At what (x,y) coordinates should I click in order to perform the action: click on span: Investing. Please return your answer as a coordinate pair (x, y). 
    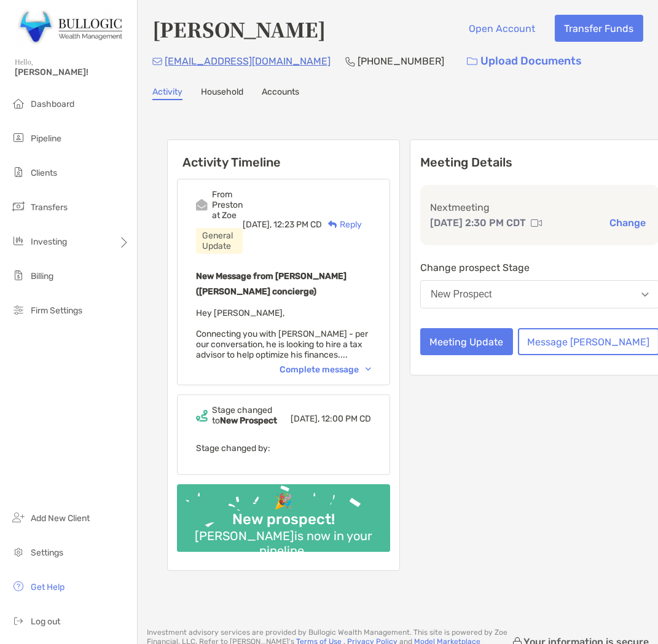
    Looking at the image, I should click on (49, 241).